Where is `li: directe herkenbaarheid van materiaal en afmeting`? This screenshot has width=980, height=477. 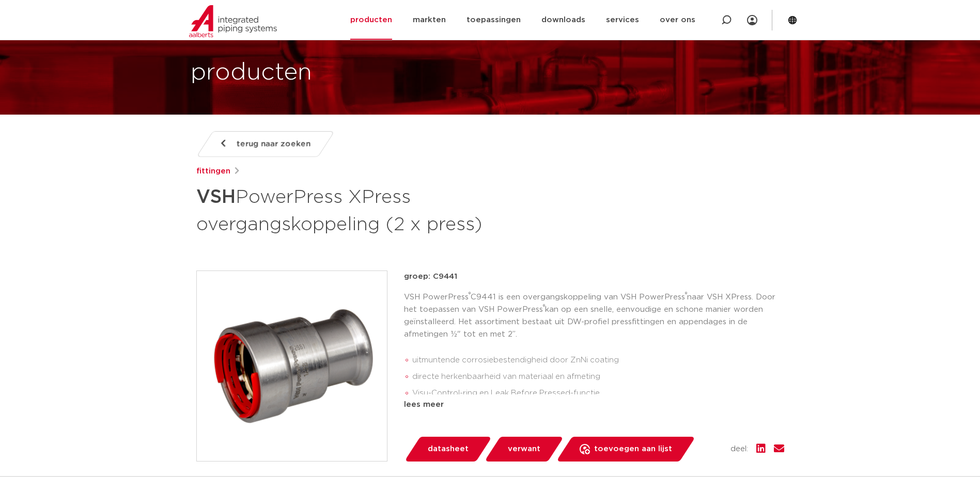 li: directe herkenbaarheid van materiaal en afmeting is located at coordinates (599, 377).